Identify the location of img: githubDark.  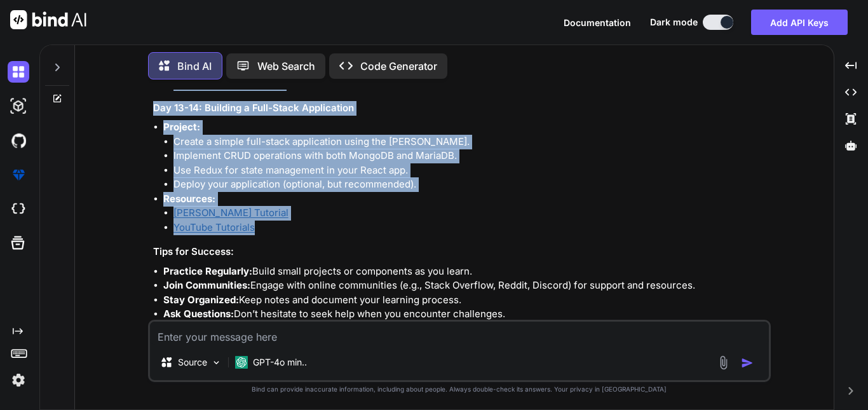
(19, 141).